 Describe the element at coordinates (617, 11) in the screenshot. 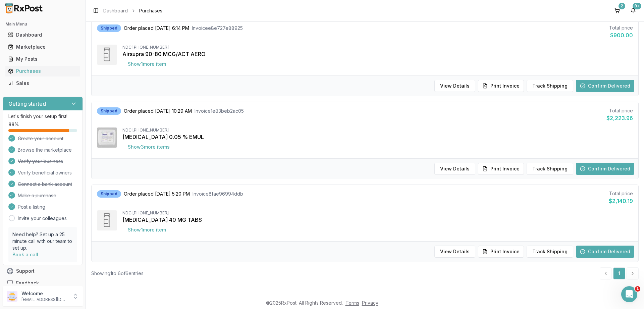

I see `button: 2` at that location.